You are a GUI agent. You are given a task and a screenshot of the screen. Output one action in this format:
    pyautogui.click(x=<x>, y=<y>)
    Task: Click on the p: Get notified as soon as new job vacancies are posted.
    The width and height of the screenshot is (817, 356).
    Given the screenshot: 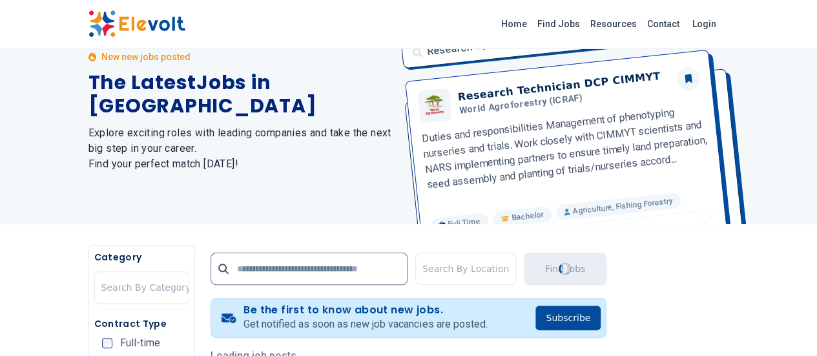 What is the action you would take?
    pyautogui.click(x=365, y=324)
    